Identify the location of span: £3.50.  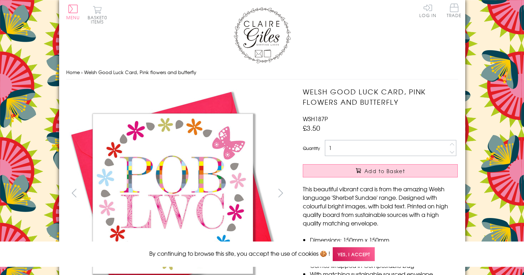
(311, 128).